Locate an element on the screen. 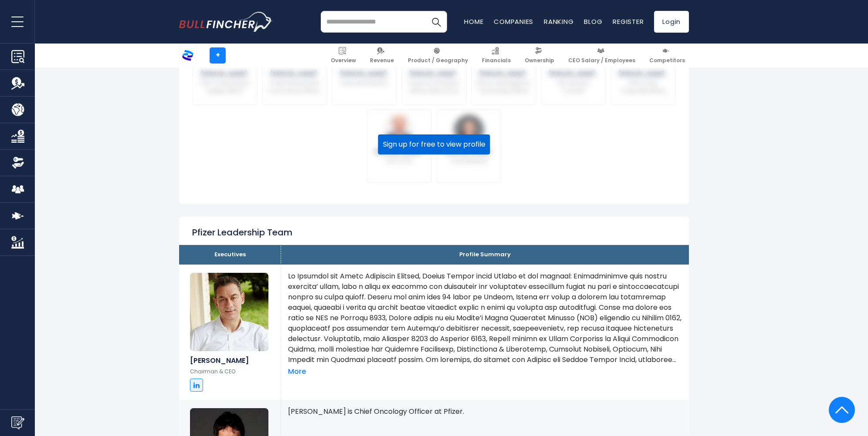 This screenshot has width=868, height=436. p: EVP & Chief Global Supply Officer is located at coordinates (225, 87).